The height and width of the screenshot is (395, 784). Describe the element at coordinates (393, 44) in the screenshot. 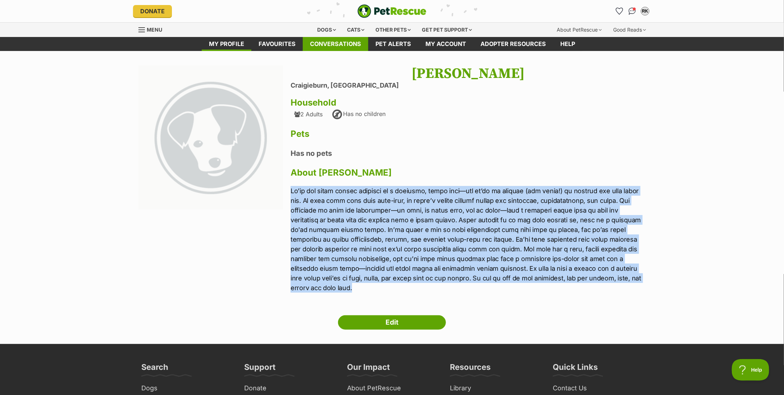

I see `a: Pet alerts` at that location.